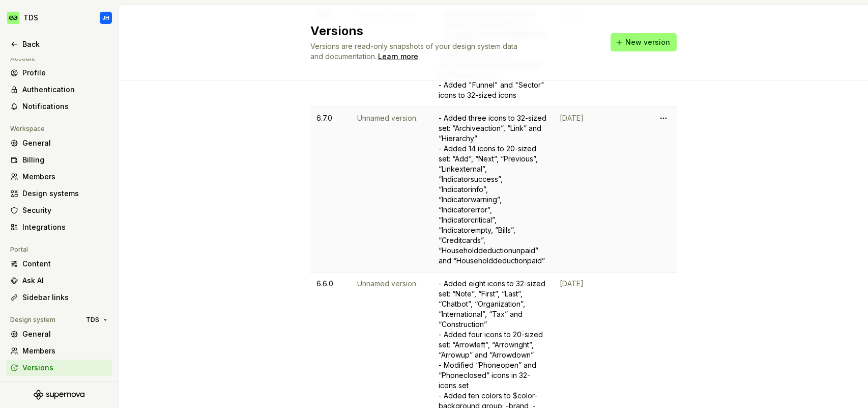 The image size is (868, 408). Describe the element at coordinates (59, 280) in the screenshot. I see `a: Ask AI` at that location.